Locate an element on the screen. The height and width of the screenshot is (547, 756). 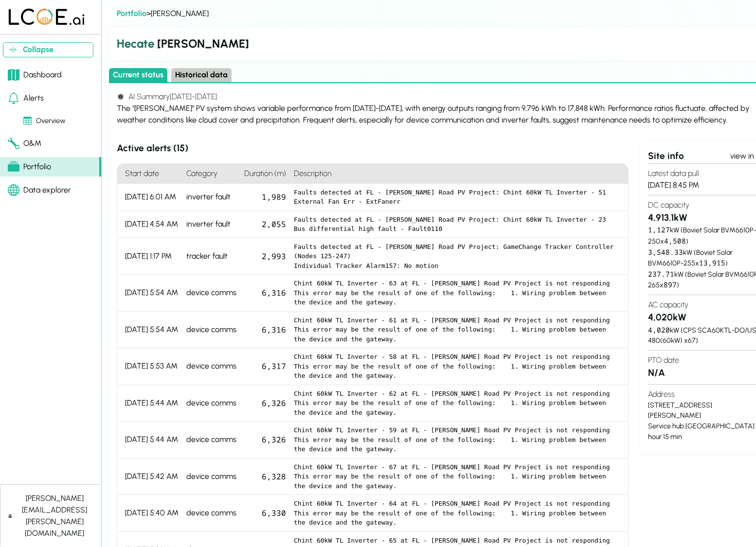
div: tracker fault is located at coordinates (211, 257).